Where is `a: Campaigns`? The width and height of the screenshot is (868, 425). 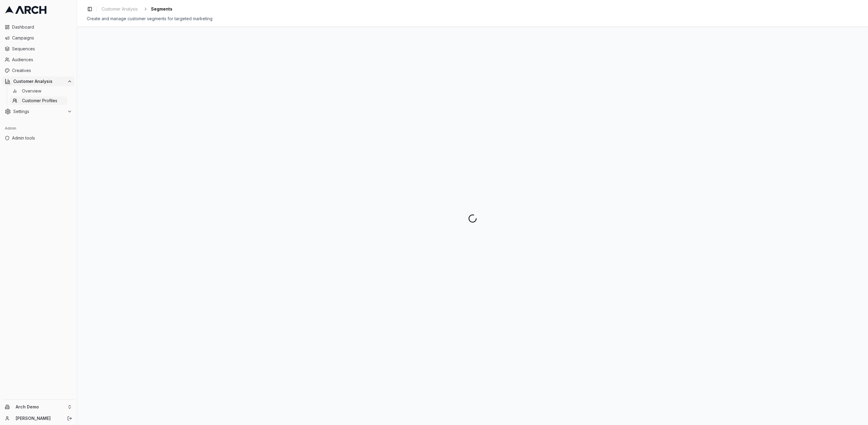 a: Campaigns is located at coordinates (38, 38).